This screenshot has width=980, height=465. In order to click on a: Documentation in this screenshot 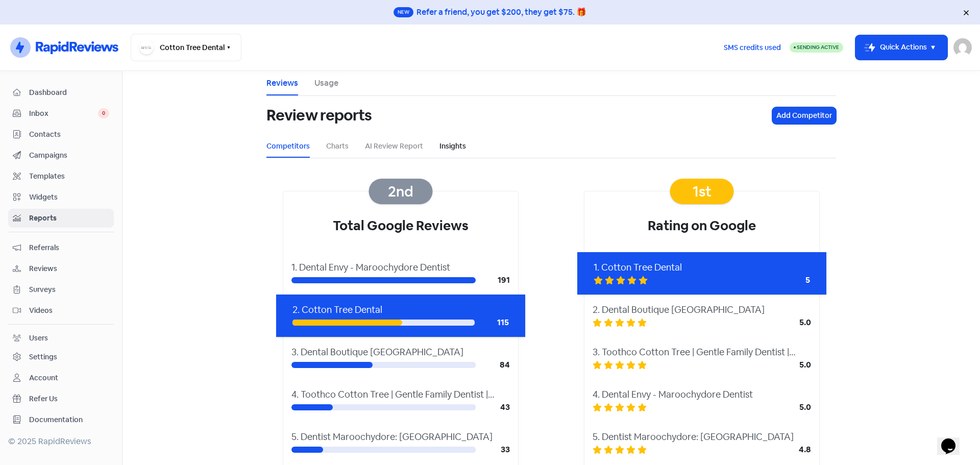, I will do `click(61, 420)`.